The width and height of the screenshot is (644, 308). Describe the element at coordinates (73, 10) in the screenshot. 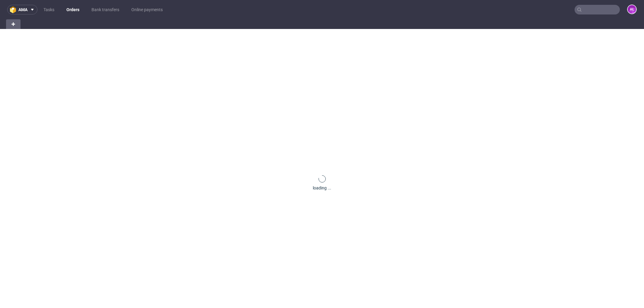

I see `a: Orders` at that location.